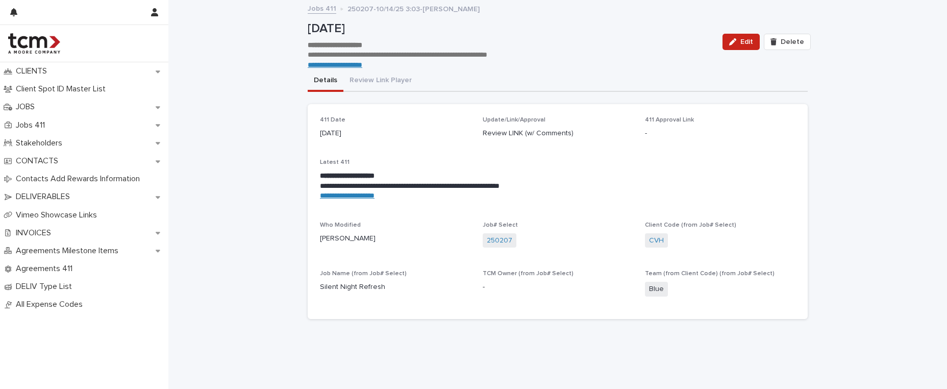 The height and width of the screenshot is (389, 947). I want to click on p: Agreements 411, so click(46, 268).